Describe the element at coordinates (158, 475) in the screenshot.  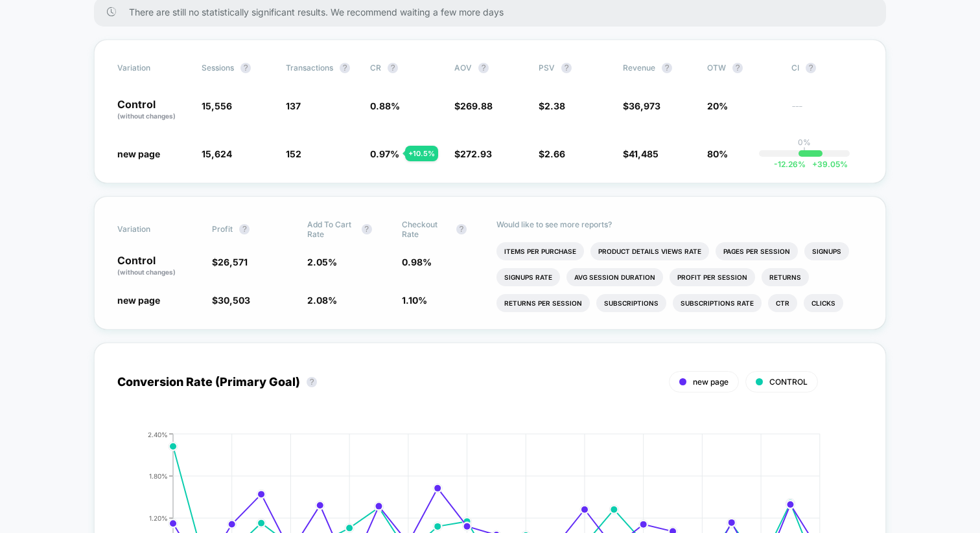
I see `tspan: 1.80%` at that location.